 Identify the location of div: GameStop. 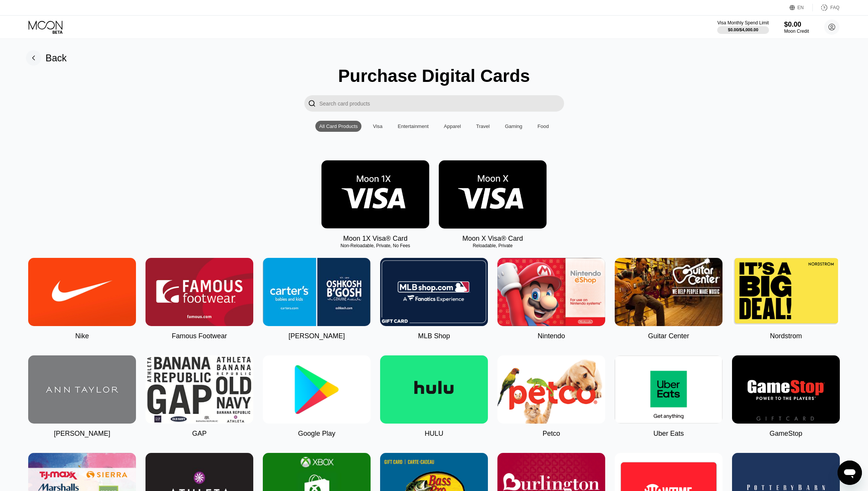
(786, 433).